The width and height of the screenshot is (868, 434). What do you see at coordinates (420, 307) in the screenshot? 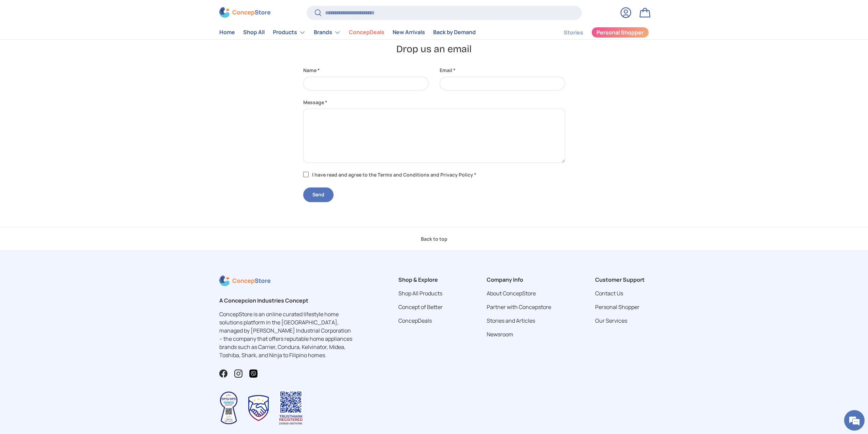
I see `a: Concept of Better` at bounding box center [420, 307].